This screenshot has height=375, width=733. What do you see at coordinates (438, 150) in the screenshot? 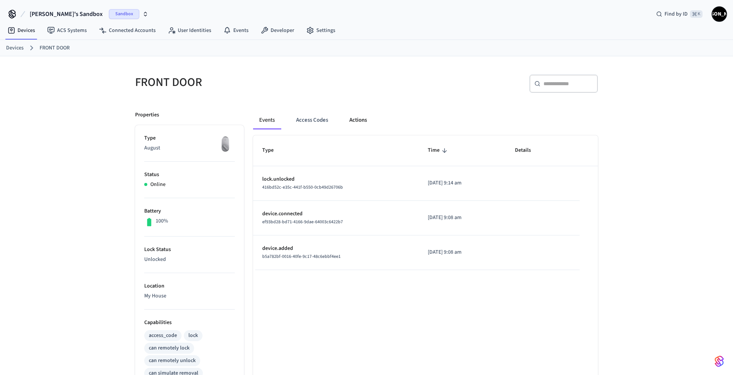
I see `span: Time` at bounding box center [438, 150].